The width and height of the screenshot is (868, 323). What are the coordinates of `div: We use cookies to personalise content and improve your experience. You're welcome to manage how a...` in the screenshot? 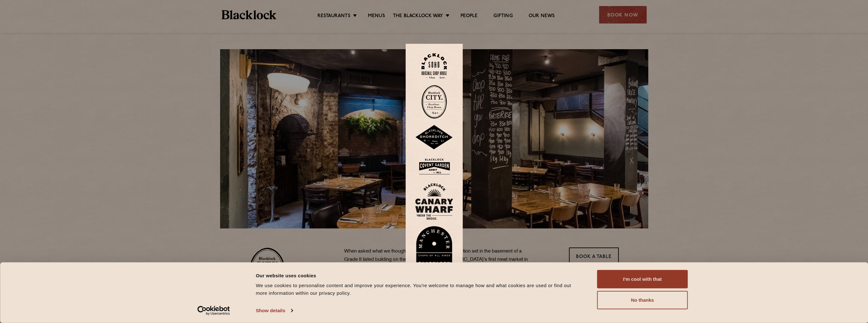 It's located at (419, 289).